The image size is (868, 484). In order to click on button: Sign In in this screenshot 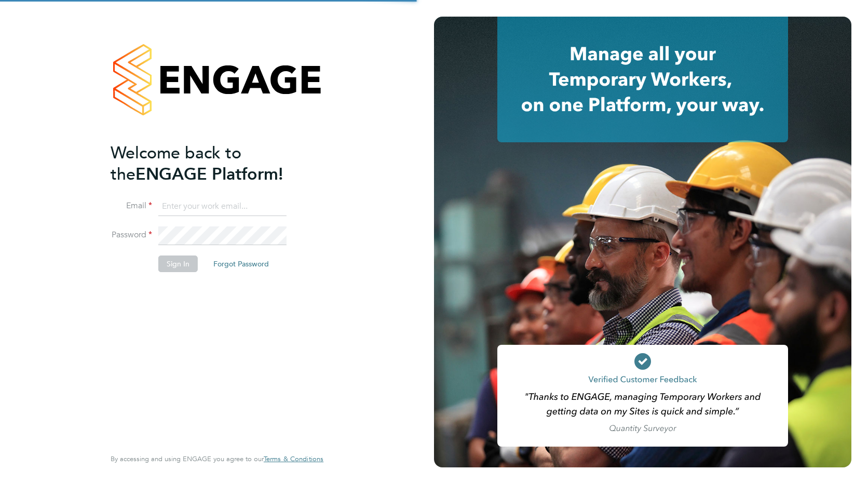, I will do `click(178, 264)`.